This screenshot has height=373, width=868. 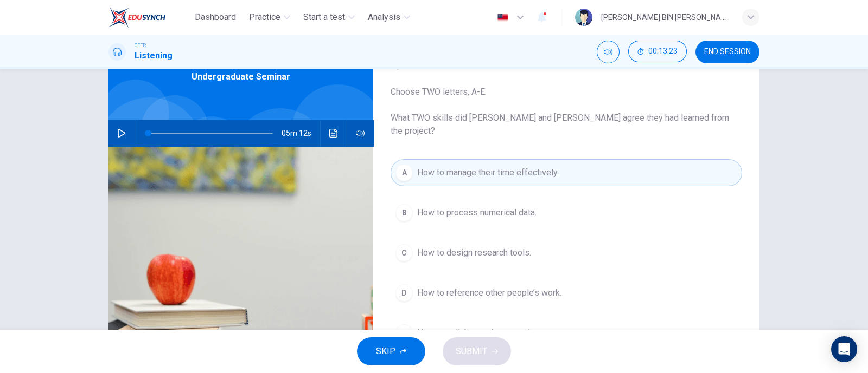 What do you see at coordinates (404, 213) in the screenshot?
I see `div: B` at bounding box center [404, 213].